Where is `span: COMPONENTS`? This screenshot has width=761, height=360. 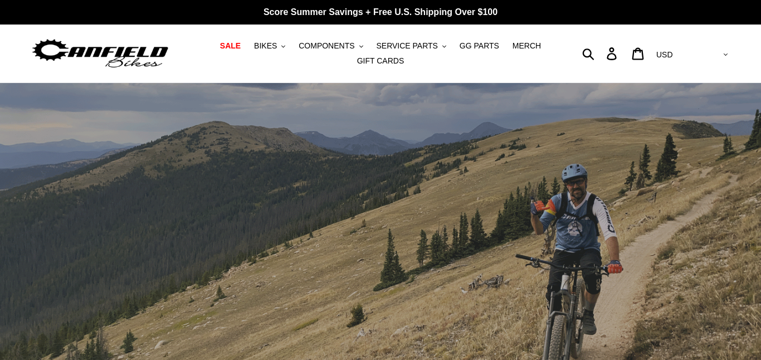 span: COMPONENTS is located at coordinates (326, 46).